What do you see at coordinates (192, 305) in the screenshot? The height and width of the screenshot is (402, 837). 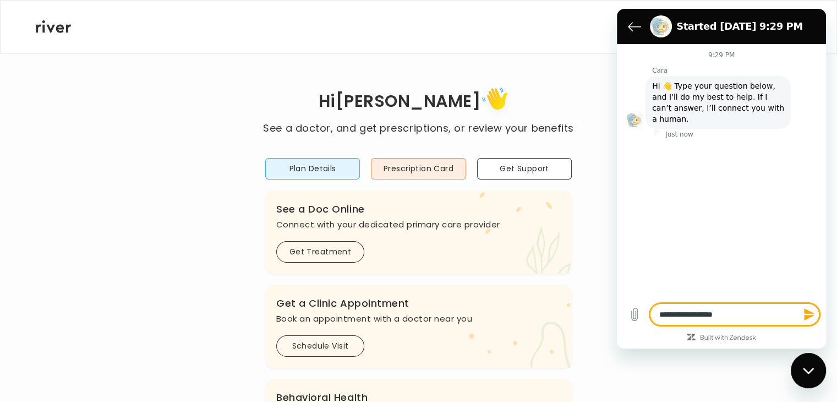 I see `button: Send message` at bounding box center [192, 305].